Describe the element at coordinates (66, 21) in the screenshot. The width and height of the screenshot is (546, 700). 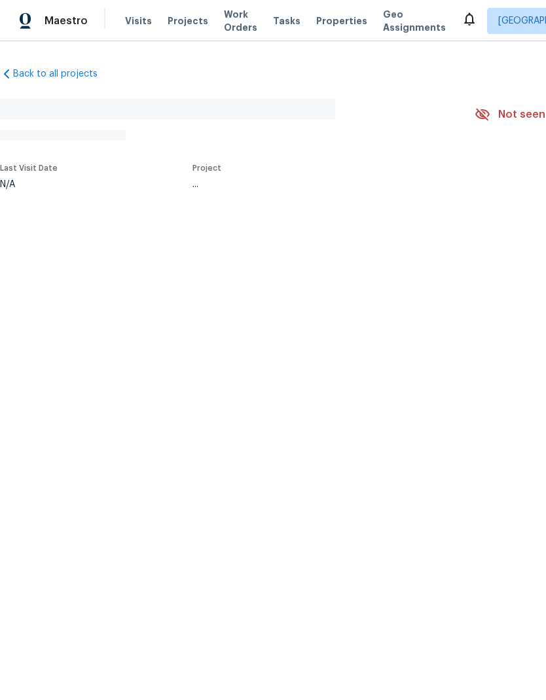
I see `span: Maestro` at that location.